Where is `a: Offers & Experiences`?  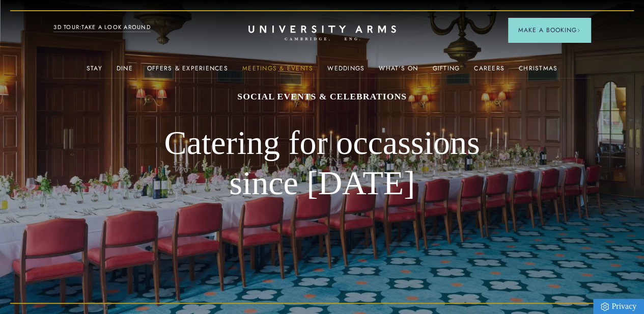
a: Offers & Experiences is located at coordinates (188, 72).